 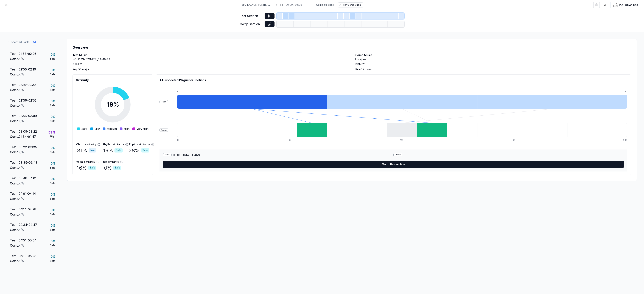 I want to click on div: 03:48 - 04:01, so click(x=27, y=178).